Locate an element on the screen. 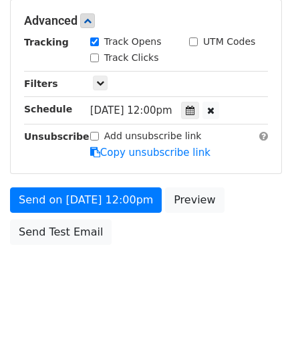  a: Send Test Email is located at coordinates (61, 232).